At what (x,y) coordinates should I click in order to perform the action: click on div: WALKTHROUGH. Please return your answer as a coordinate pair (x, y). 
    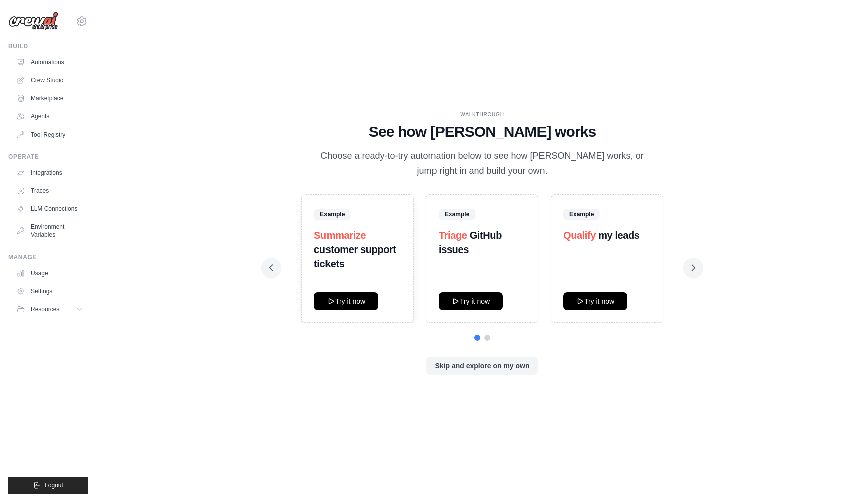
    Looking at the image, I should click on (482, 115).